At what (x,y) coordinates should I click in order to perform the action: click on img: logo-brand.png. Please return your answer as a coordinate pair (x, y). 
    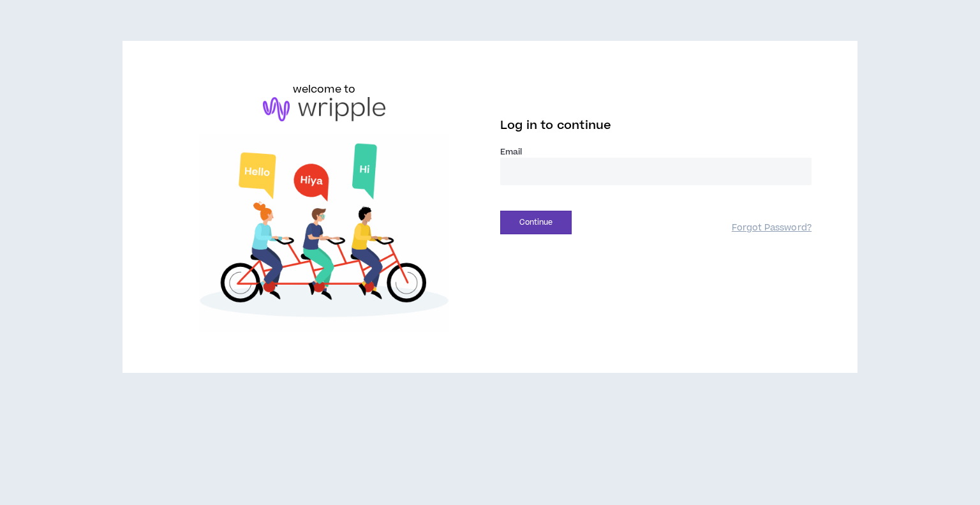
    Looking at the image, I should click on (324, 109).